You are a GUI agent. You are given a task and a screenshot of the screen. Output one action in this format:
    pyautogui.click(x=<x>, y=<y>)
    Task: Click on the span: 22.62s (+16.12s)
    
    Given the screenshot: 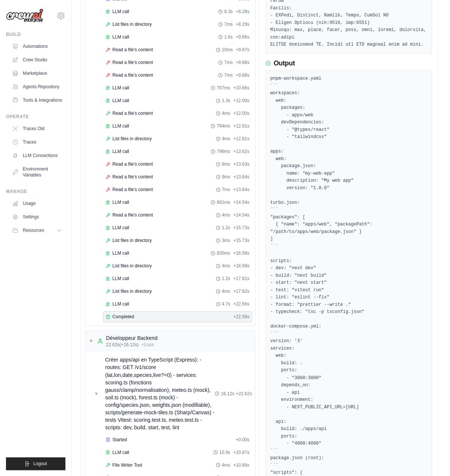 What is the action you would take?
    pyautogui.click(x=123, y=345)
    